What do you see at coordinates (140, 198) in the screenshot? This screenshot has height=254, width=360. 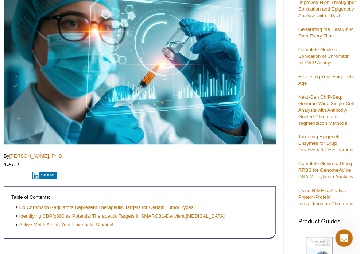 I see `p: Table of Contents:` at bounding box center [140, 198].